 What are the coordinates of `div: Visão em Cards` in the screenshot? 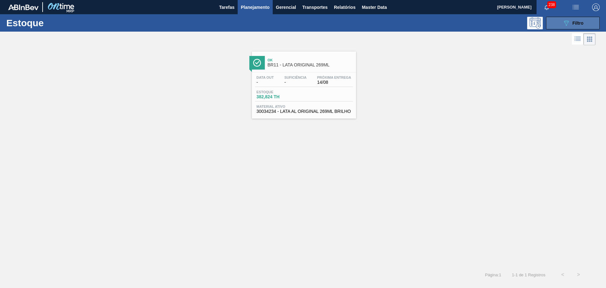 It's located at (590, 39).